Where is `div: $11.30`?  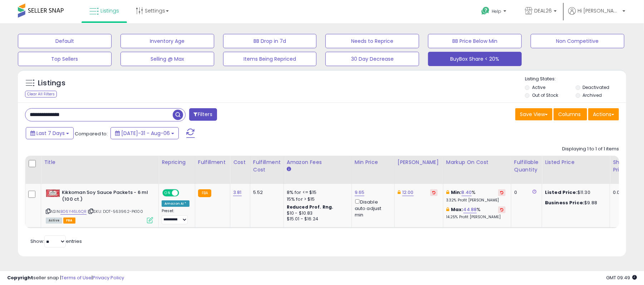
div: $11.30 is located at coordinates (575, 193).